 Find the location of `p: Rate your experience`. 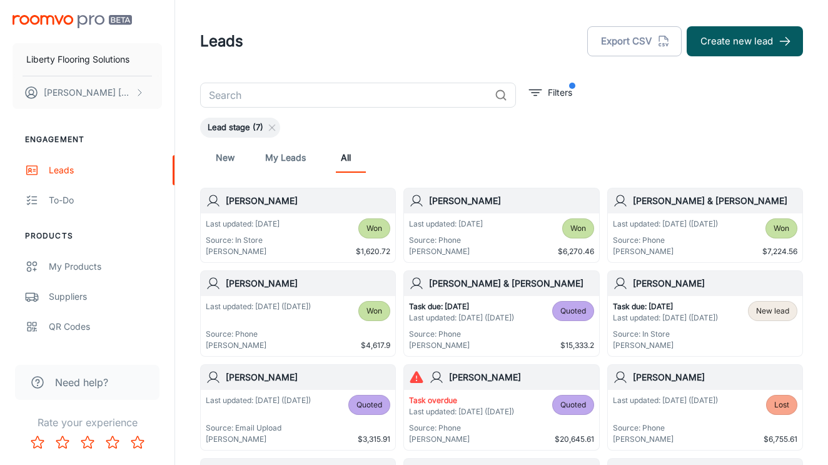

p: Rate your experience is located at coordinates (87, 422).